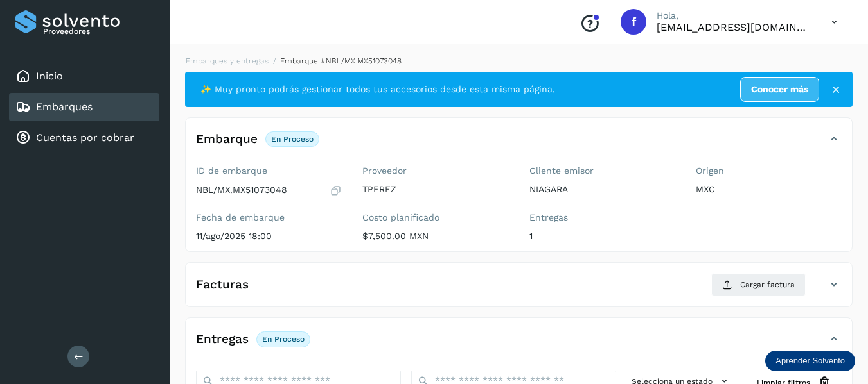 This screenshot has width=868, height=384. I want to click on p: finanzastransportesperez@gmail.com, so click(734, 27).